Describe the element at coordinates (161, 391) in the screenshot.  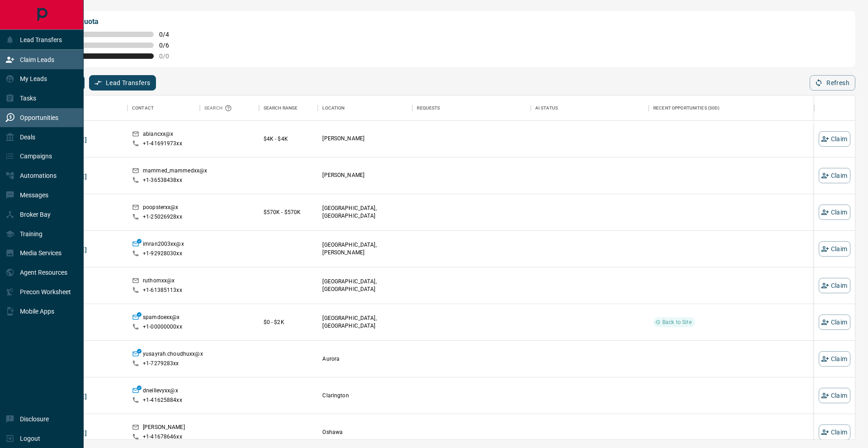
I see `p: dneillevyxx@x` at that location.